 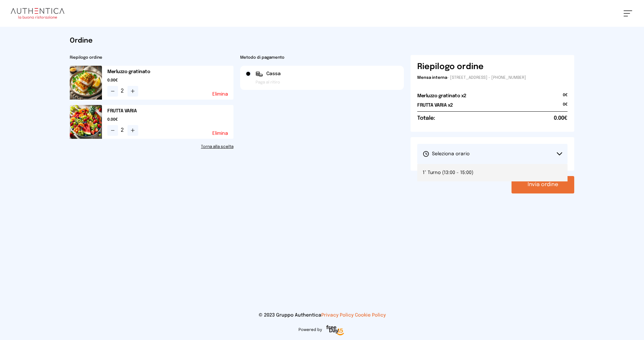 What do you see at coordinates (448, 173) in the screenshot?
I see `span: 1° Turno (13:00 - 15:00)` at bounding box center [448, 173].